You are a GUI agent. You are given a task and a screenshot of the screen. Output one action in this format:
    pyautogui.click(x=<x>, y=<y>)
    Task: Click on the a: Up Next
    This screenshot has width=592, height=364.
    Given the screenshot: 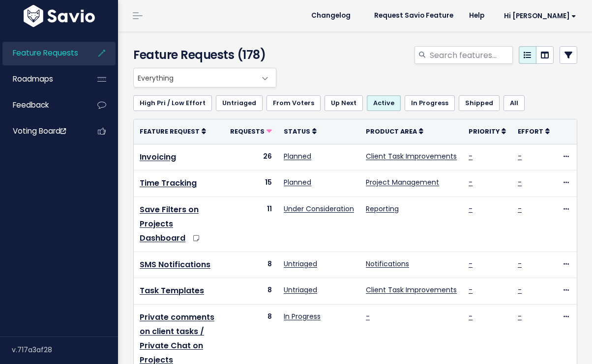 What is the action you would take?
    pyautogui.click(x=344, y=103)
    